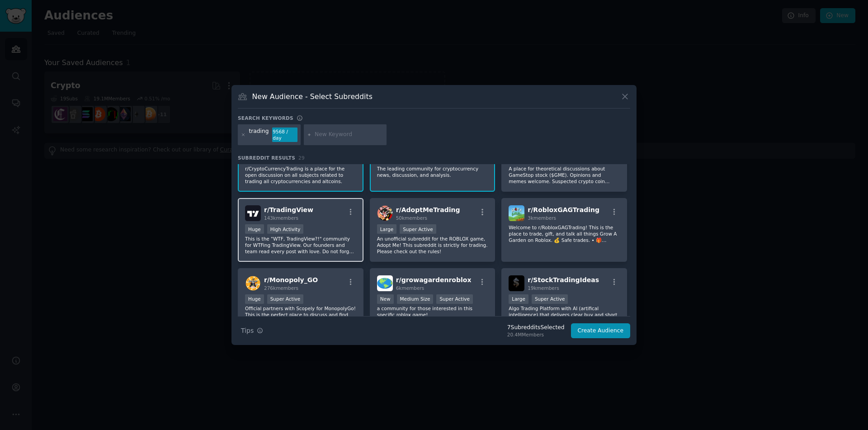 The height and width of the screenshot is (430, 868). Describe the element at coordinates (285, 135) in the screenshot. I see `div: 9568 / day` at that location.